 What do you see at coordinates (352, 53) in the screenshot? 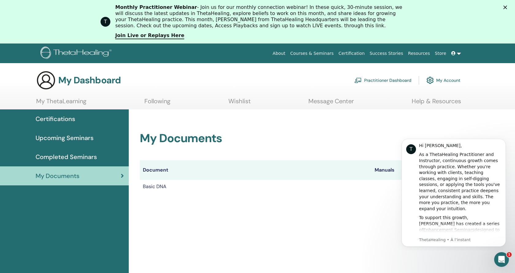
I see `a: Certification` at bounding box center [352, 53].